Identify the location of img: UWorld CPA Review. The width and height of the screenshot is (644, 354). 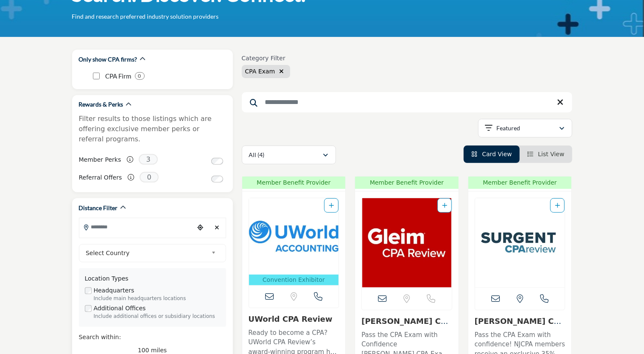
(294, 236).